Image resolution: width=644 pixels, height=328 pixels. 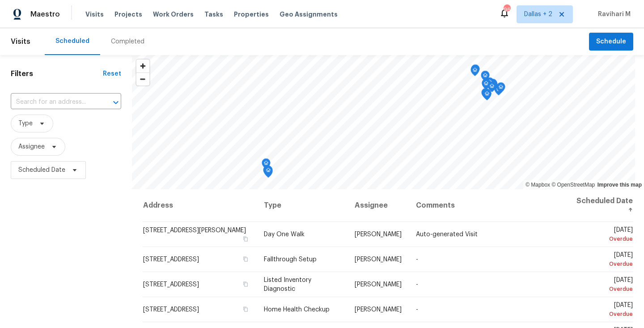 What do you see at coordinates (378, 206) in the screenshot?
I see `th: Assignee` at bounding box center [378, 206].